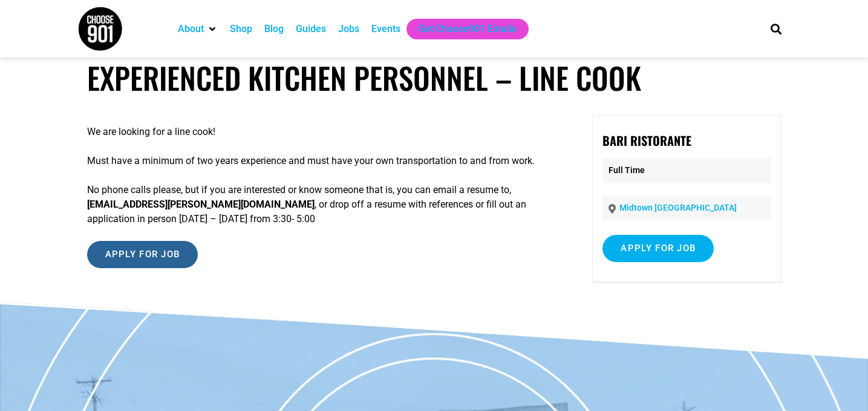 This screenshot has width=868, height=411. Describe the element at coordinates (323, 161) in the screenshot. I see `p: Must have a minimum of two years experience and must have your own transportation to and from work.` at that location.